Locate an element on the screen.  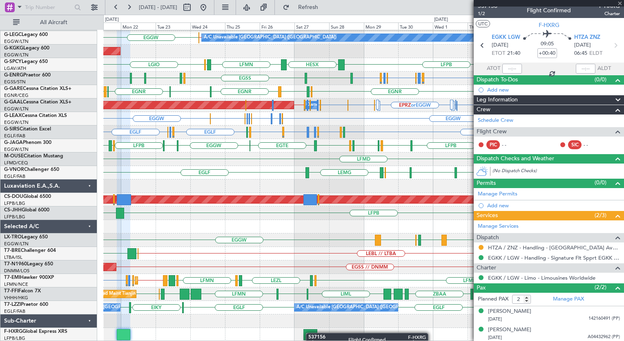
div: Add new is located at coordinates (554, 205).